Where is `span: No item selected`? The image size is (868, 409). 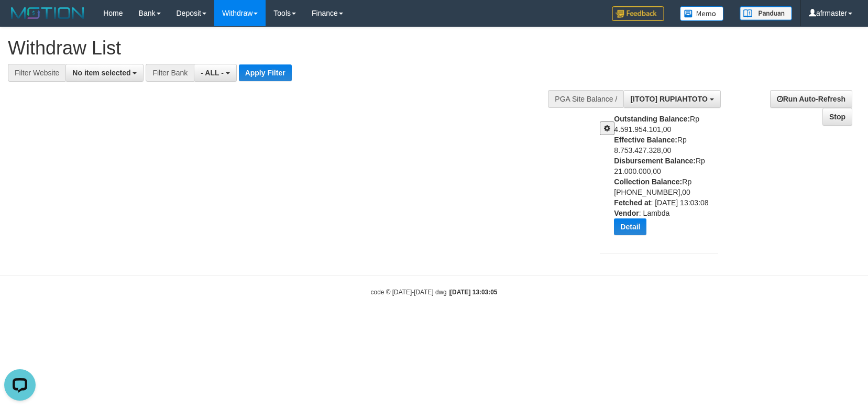 span: No item selected is located at coordinates (101, 73).